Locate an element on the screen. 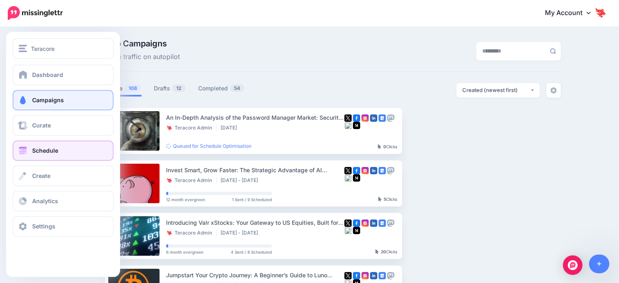  div: Introducing Valr xStocks: Your Gateway to US Equities, Built for the Modern Investor is located at coordinates (255, 222).